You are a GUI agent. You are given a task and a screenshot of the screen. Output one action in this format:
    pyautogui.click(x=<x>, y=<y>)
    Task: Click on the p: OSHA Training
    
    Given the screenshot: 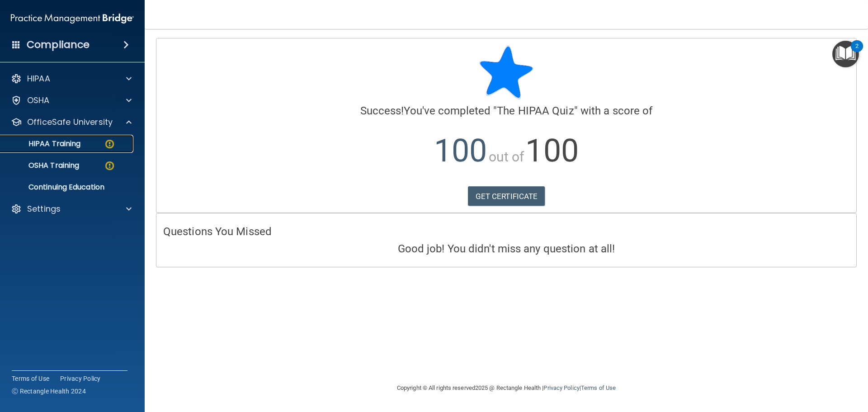 What is the action you would take?
    pyautogui.click(x=43, y=166)
    